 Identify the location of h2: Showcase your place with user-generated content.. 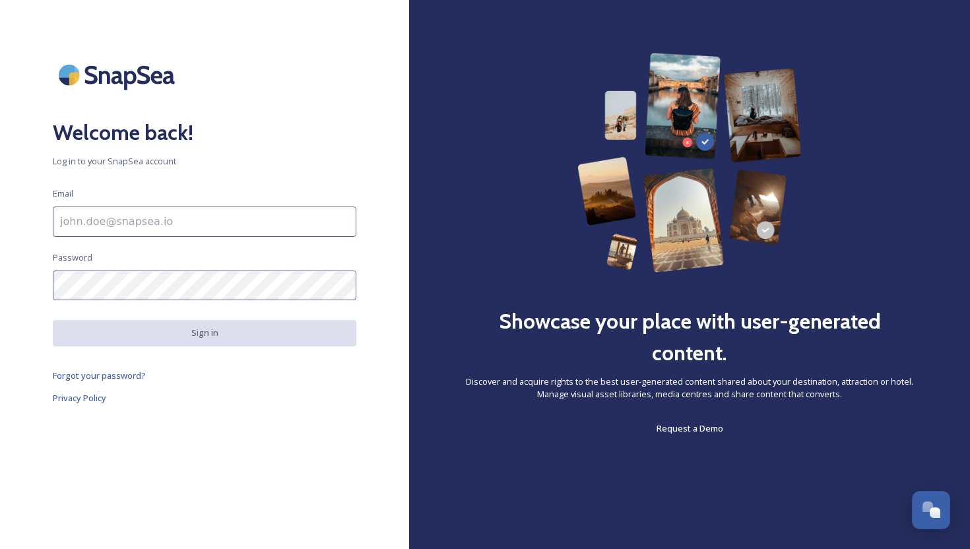
(690, 337).